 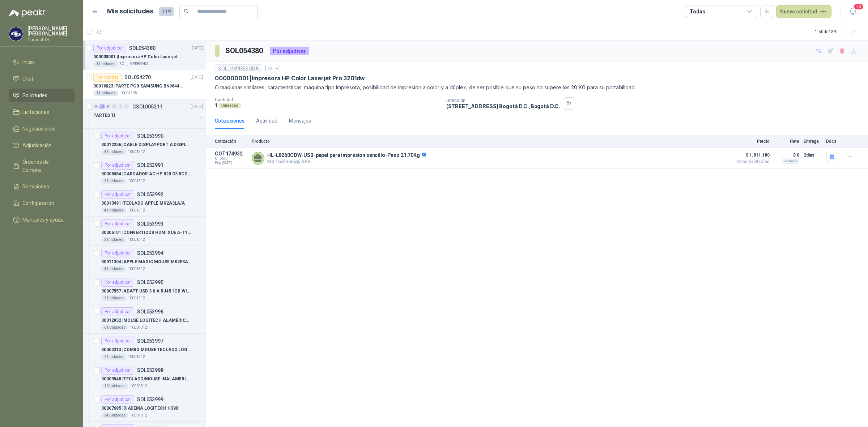 I want to click on div: 1 - 50 de 189, so click(x=837, y=32).